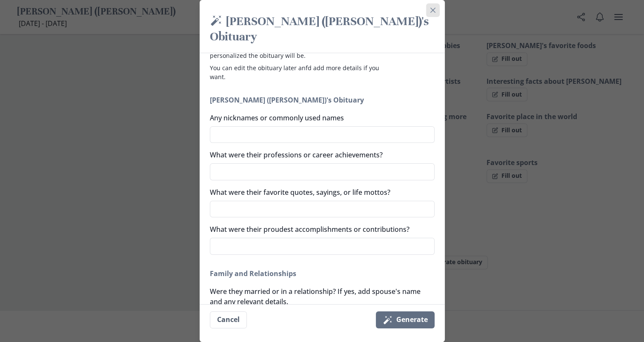 The image size is (644, 342). What do you see at coordinates (322, 274) in the screenshot?
I see `h2: Family and Relationships` at bounding box center [322, 274].